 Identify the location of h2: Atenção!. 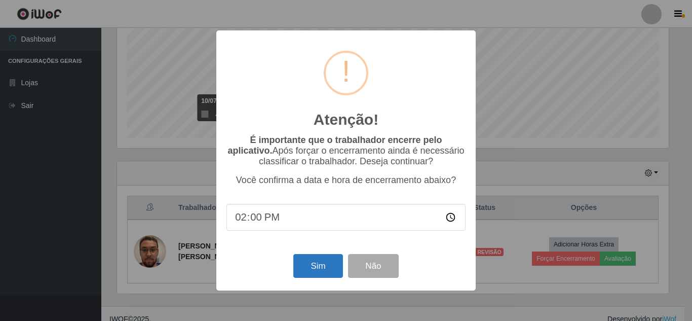
(346, 119).